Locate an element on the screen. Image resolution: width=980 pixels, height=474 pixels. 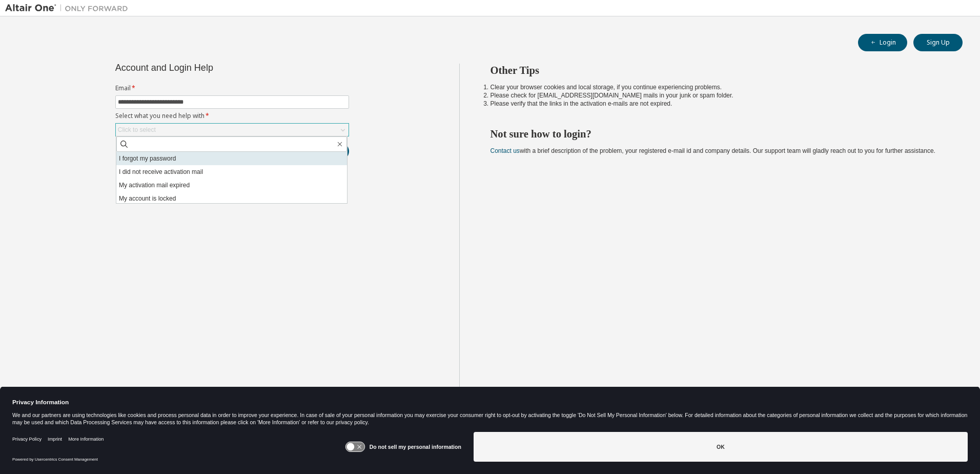
h2: Other Tips is located at coordinates (718, 70).